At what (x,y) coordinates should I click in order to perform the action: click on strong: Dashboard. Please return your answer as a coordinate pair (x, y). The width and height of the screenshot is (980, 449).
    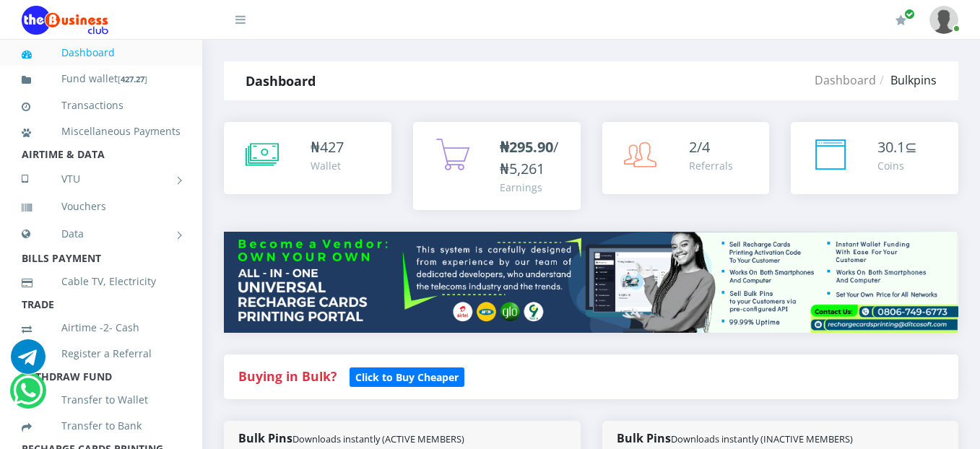
    Looking at the image, I should click on (281, 81).